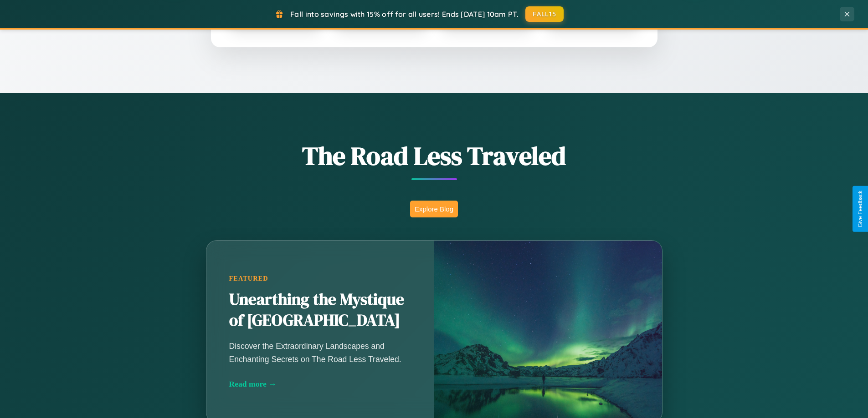 This screenshot has height=418, width=868. I want to click on p: Discover the Extraordinary Landscapes and Enchanting Secrets on The Road Less Traveled., so click(320, 353).